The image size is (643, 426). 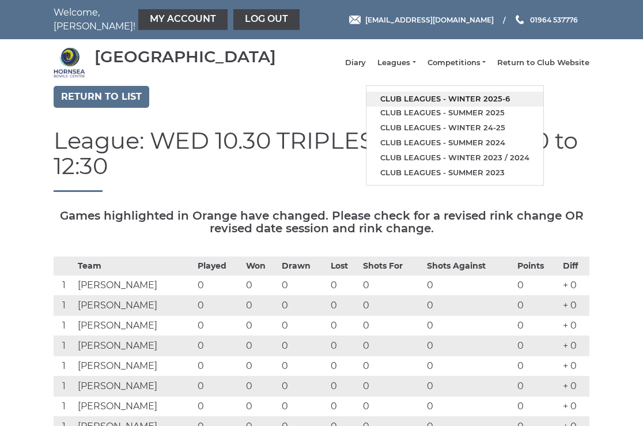 What do you see at coordinates (219, 266) in the screenshot?
I see `th: Played` at bounding box center [219, 266].